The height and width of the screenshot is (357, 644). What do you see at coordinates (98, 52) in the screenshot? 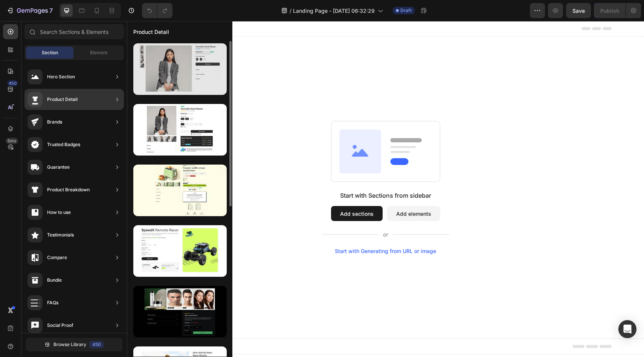
I see `span: Element` at bounding box center [98, 52].